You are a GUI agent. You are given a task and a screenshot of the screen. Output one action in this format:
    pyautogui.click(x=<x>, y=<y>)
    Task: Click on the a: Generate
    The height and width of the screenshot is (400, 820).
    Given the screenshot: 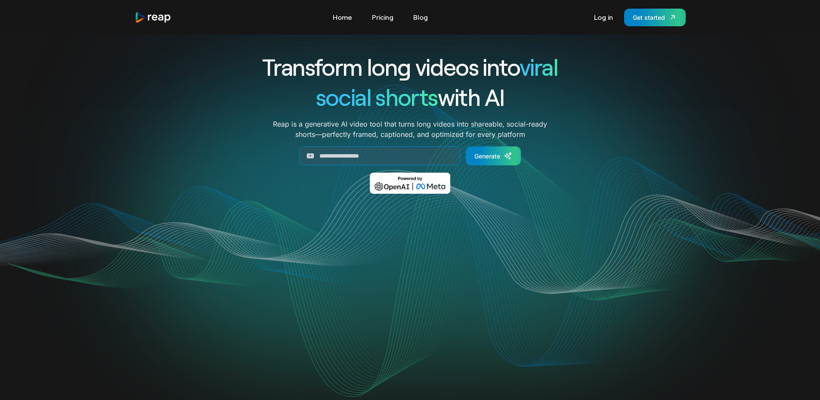 What is the action you would take?
    pyautogui.click(x=493, y=156)
    